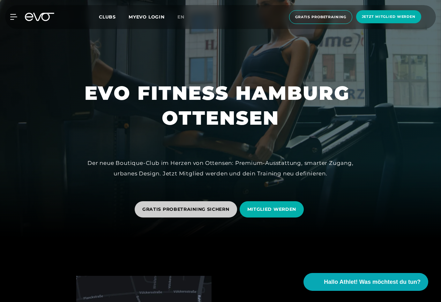 This screenshot has height=302, width=441. Describe the element at coordinates (366, 282) in the screenshot. I see `button: Hallo Athlet! Was möchtest du tun?` at that location.